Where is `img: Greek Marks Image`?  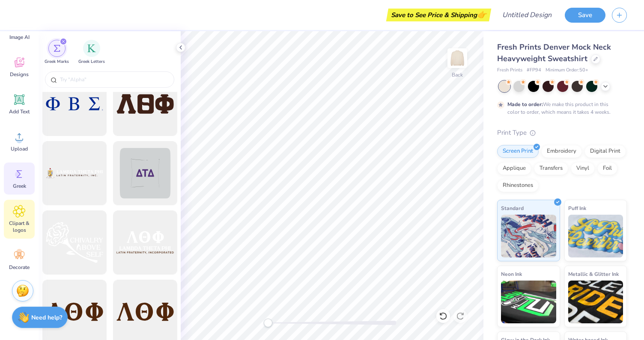
img: Greek Marks Image is located at coordinates (57, 48).